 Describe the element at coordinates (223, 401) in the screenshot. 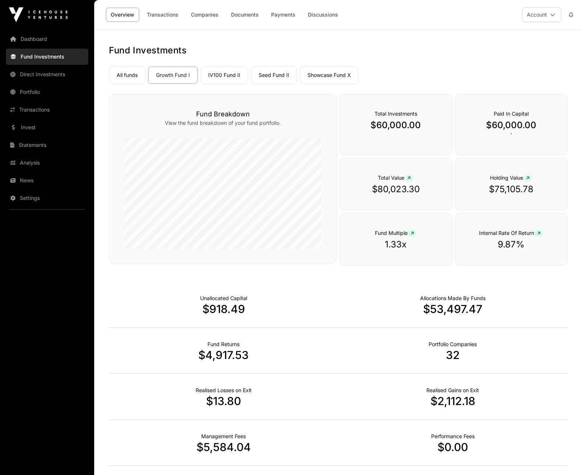

I see `p: $13.80` at that location.